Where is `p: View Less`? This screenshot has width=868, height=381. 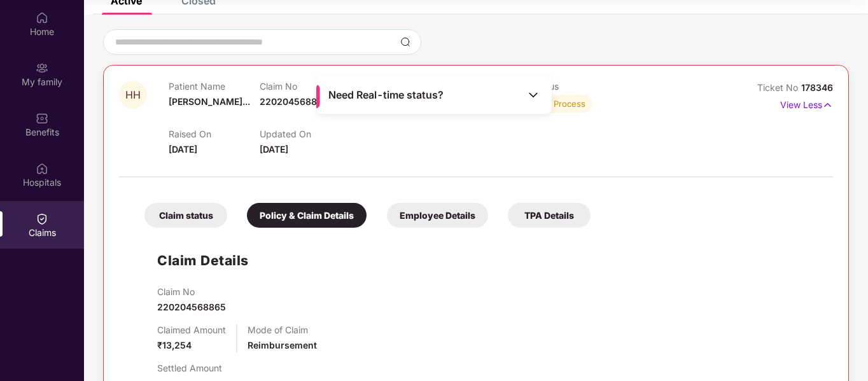 p: View Less is located at coordinates (806, 103).